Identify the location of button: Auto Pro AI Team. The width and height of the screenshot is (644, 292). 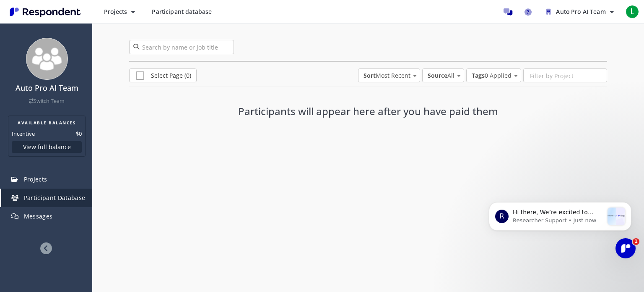
(580, 12).